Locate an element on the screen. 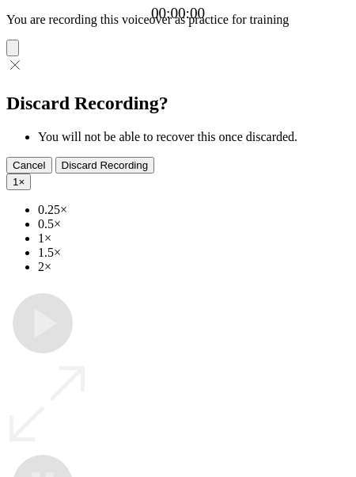  li: 1.5× is located at coordinates (194, 253).